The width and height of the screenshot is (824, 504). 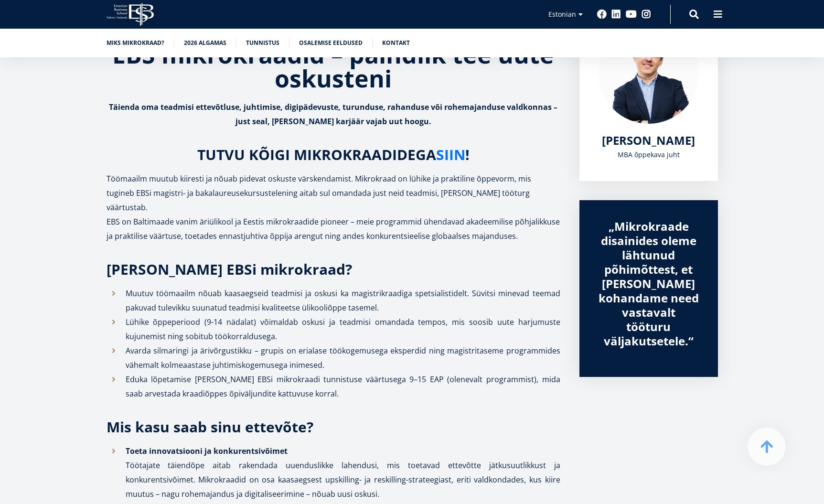 I want to click on li: Lühike õppeperiood (9-14 nädalat) võimaldab oskusi ja teadmisi omandada tempos, mis soosib uute h..., so click(x=333, y=329).